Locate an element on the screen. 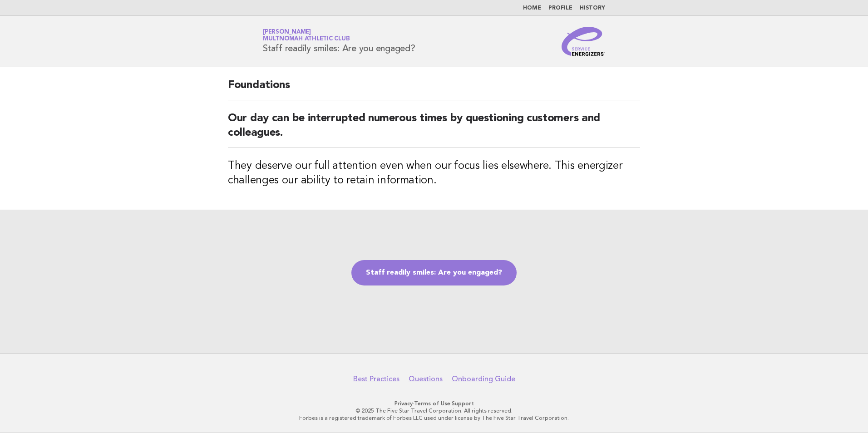  a: Profile is located at coordinates (560, 8).